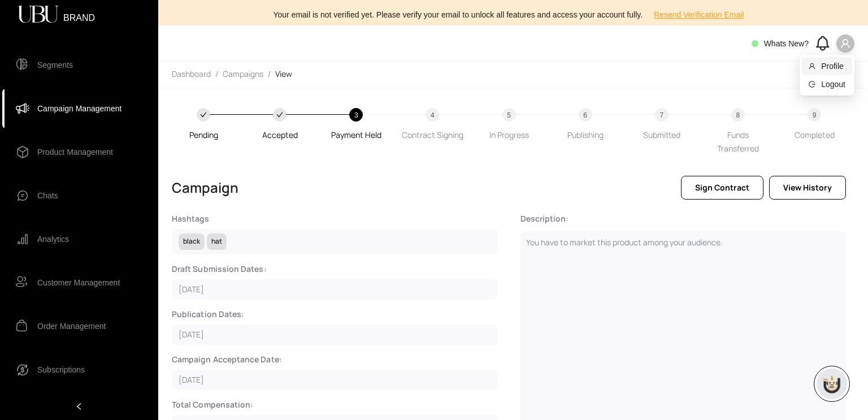 This screenshot has width=868, height=420. What do you see at coordinates (832, 384) in the screenshot?
I see `img: chatboticon-C4A3G2IU.png` at bounding box center [832, 384].